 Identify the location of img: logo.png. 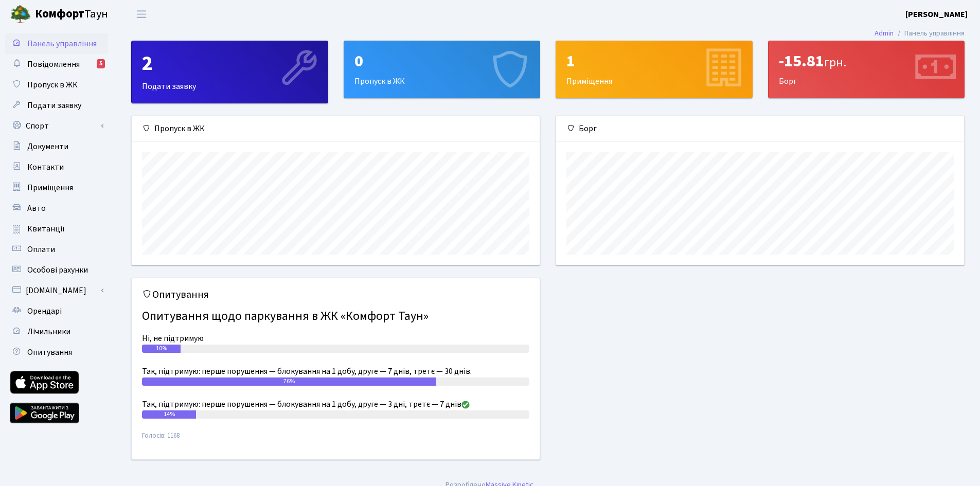
(21, 14).